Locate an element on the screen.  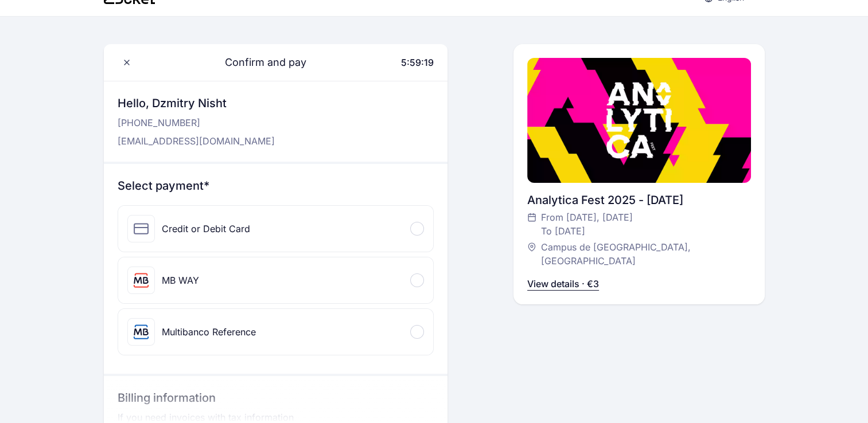
p: View details · €3 is located at coordinates (563, 284).